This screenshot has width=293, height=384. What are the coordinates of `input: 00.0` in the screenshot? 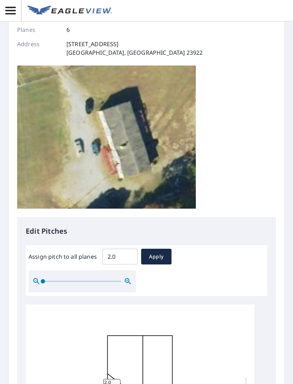 It's located at (120, 256).